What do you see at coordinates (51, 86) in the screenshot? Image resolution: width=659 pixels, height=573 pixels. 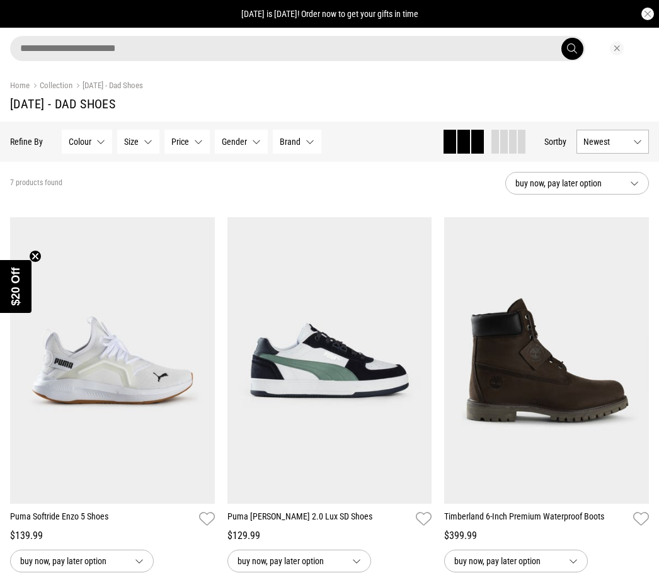 I see `a: Collection` at bounding box center [51, 86].